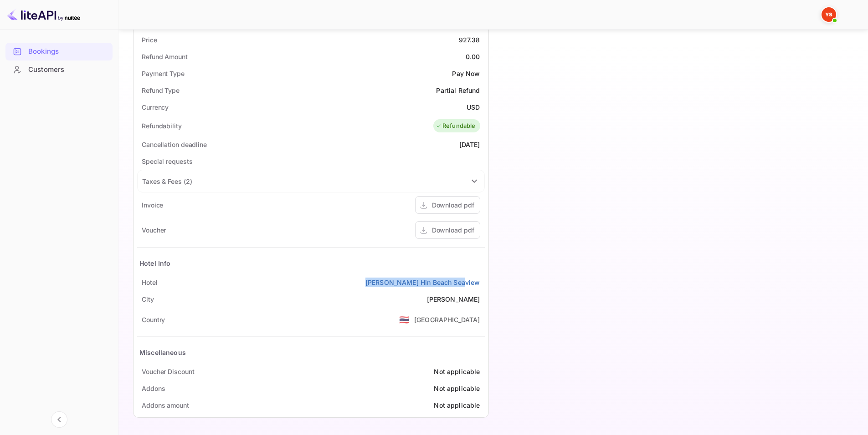 The image size is (868, 435). I want to click on div: Hotel, so click(150, 282).